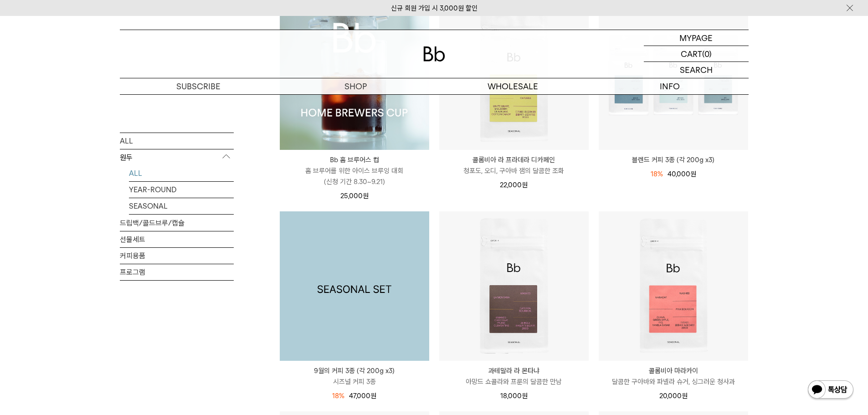  What do you see at coordinates (707, 54) in the screenshot?
I see `p: (0)` at bounding box center [707, 54].